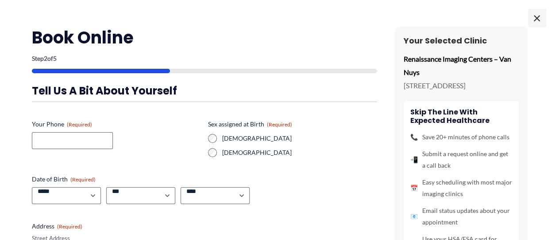 This screenshot has width=559, height=240. I want to click on legend: Sex assigned at Birth, so click(250, 124).